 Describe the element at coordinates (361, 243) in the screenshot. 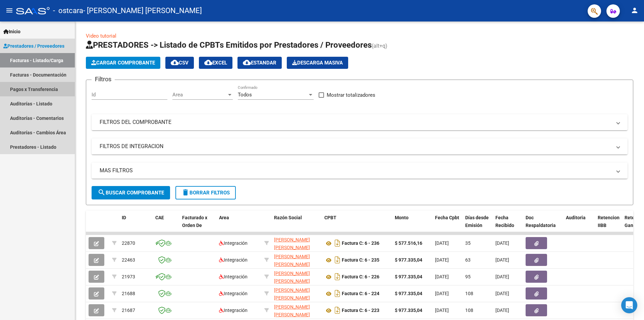

I see `strong: Factura C: 6 - 236` at that location.